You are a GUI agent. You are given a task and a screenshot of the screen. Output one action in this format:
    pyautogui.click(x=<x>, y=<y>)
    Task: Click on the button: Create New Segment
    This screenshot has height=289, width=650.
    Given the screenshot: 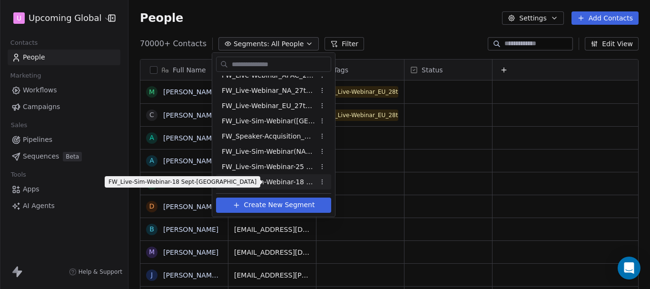 What is the action you would take?
    pyautogui.click(x=274, y=205)
    